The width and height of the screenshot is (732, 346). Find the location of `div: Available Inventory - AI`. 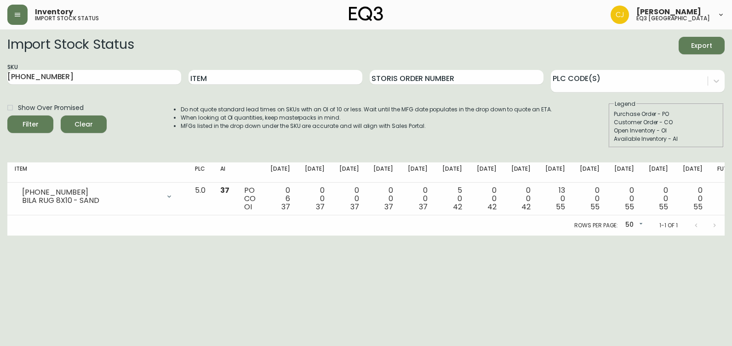

div: Available Inventory - AI is located at coordinates (667, 139).